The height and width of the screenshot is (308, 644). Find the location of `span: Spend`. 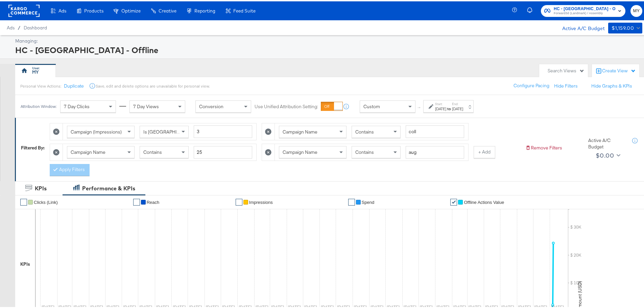

span: Spend is located at coordinates (368, 201).